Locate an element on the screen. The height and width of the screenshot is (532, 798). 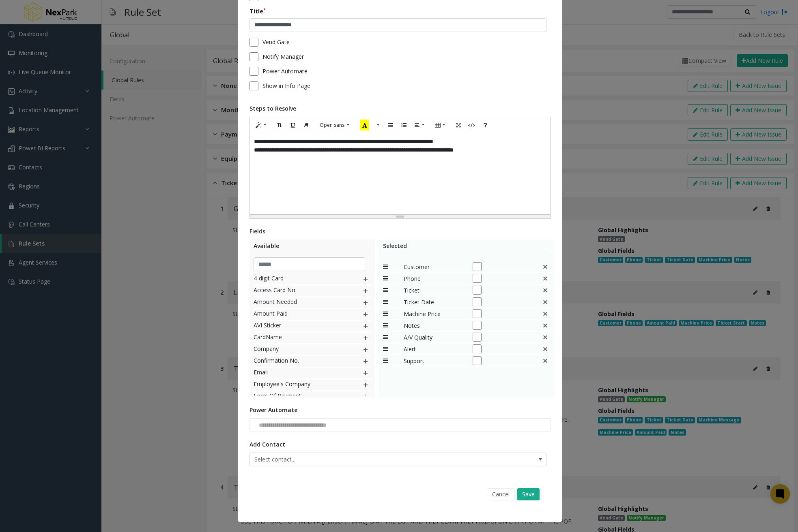
button: Underline (CTRL+U) is located at coordinates (293, 125).